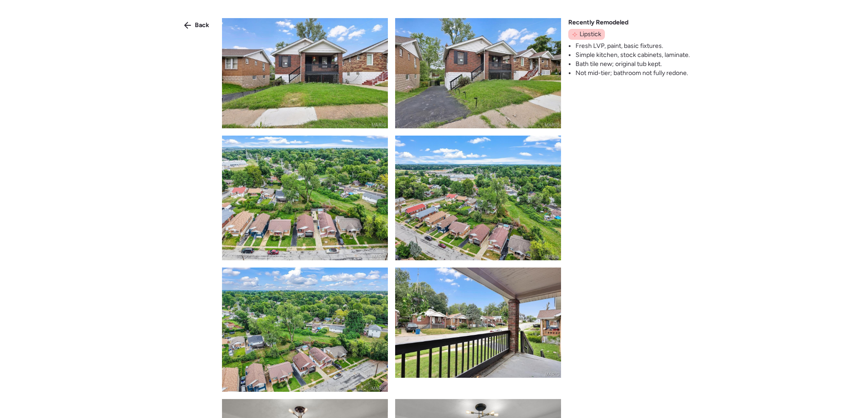 Image resolution: width=868 pixels, height=418 pixels. I want to click on li: Bath tile new; original tub kept., so click(633, 64).